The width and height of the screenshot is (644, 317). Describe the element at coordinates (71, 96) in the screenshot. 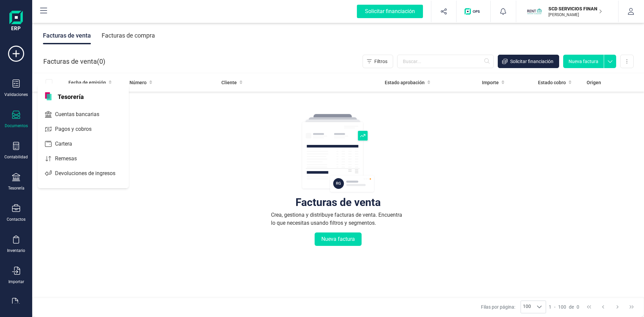

I see `span: Tesorería` at that location.